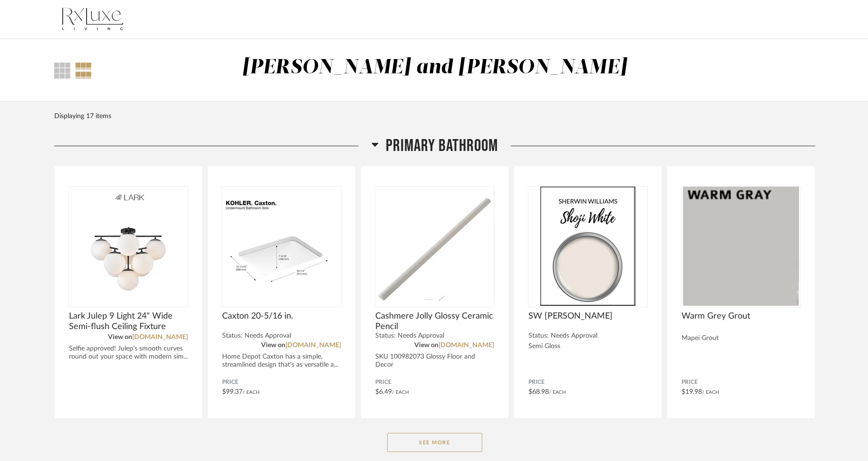 This screenshot has height=461, width=868. Describe the element at coordinates (432, 116) in the screenshot. I see `div: Displaying 17 items` at that location.